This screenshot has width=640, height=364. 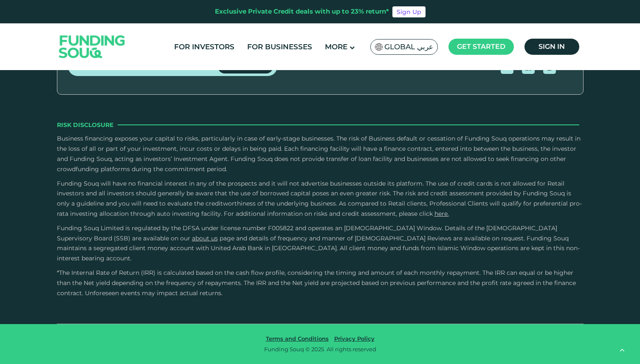 I want to click on a: Sign in, so click(x=551, y=47).